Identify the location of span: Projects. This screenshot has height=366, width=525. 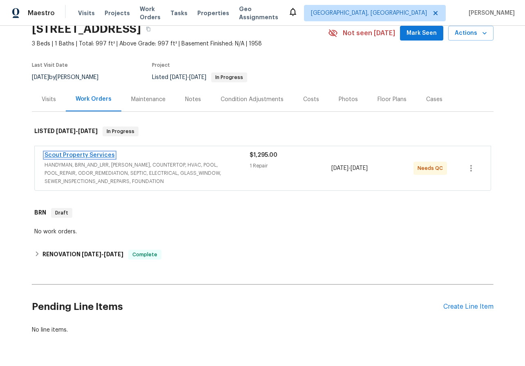
(117, 13).